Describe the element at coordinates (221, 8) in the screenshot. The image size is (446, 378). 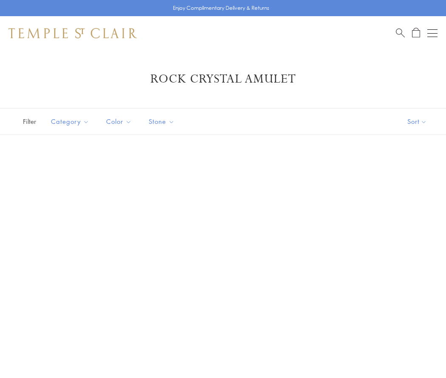
I see `p: Enjoy Complimentary Delivery & Returns` at that location.